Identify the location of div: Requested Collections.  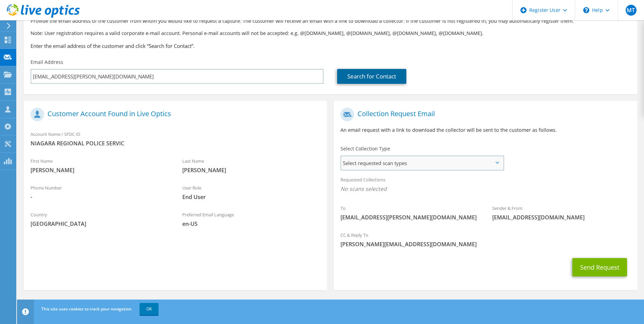
(485, 185).